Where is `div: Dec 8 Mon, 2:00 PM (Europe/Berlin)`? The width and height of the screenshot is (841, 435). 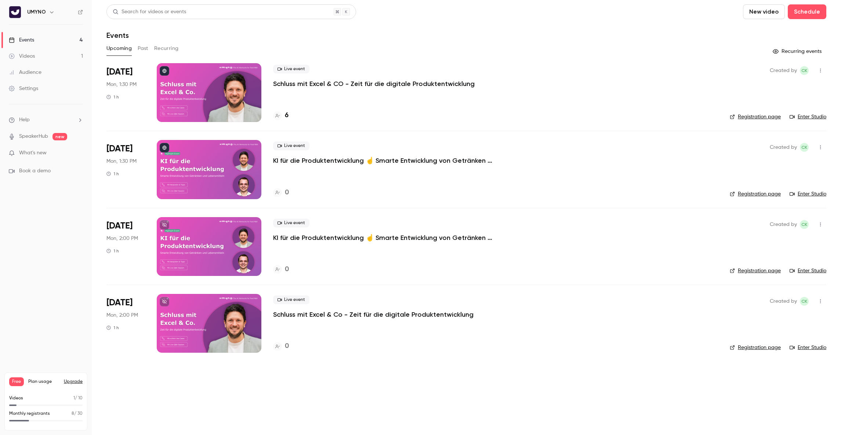 div: Dec 8 Mon, 2:00 PM (Europe/Berlin) is located at coordinates (126, 323).